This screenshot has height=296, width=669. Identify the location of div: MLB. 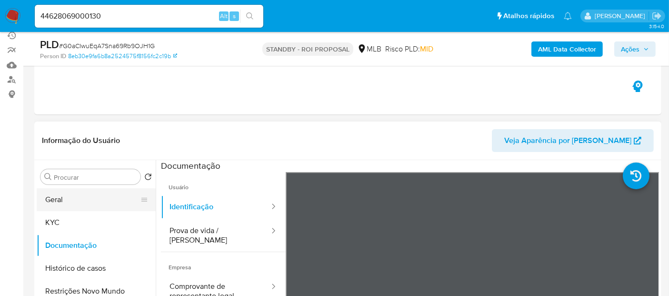
(369, 49).